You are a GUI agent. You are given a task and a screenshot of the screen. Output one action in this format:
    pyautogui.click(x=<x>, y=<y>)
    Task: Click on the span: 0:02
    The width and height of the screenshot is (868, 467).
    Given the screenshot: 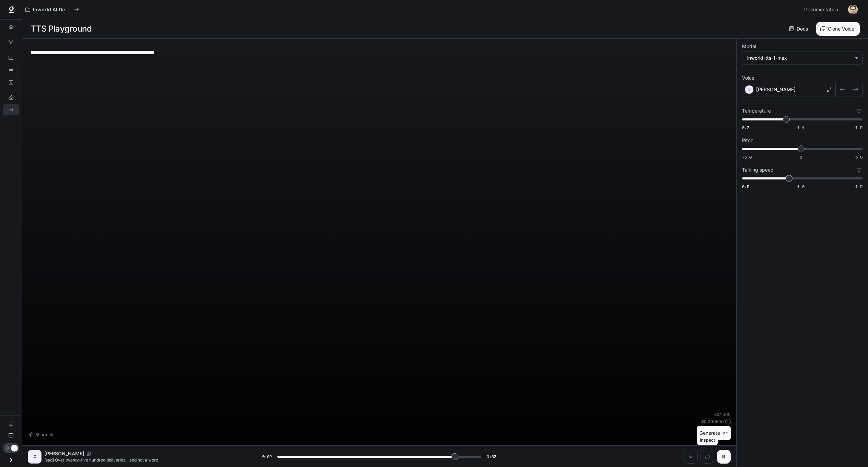 What is the action you would take?
    pyautogui.click(x=267, y=457)
    